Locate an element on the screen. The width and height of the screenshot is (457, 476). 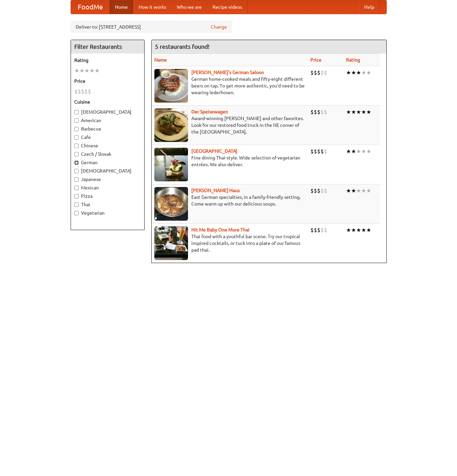
input: Cafe is located at coordinates (77, 137).